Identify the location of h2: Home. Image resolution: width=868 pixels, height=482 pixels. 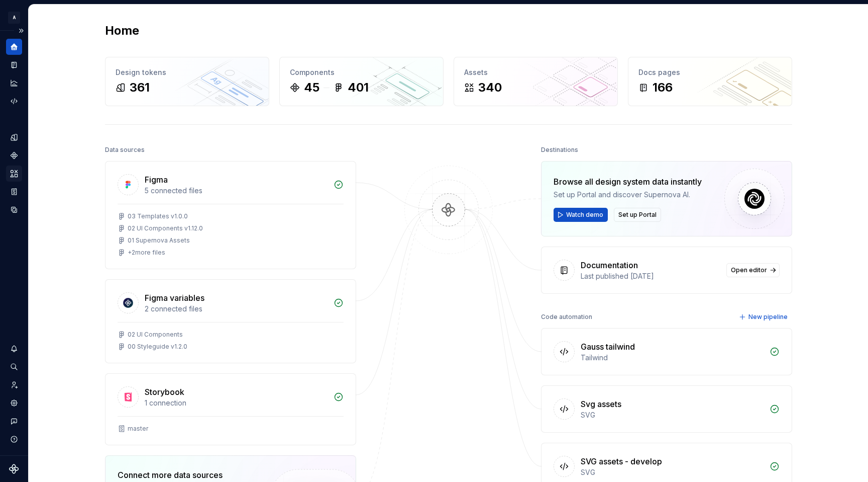
(122, 31).